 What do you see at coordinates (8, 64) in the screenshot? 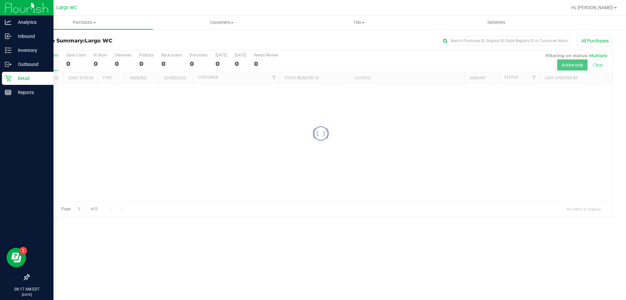
I see `inline-svg: Outbound` at bounding box center [8, 64].